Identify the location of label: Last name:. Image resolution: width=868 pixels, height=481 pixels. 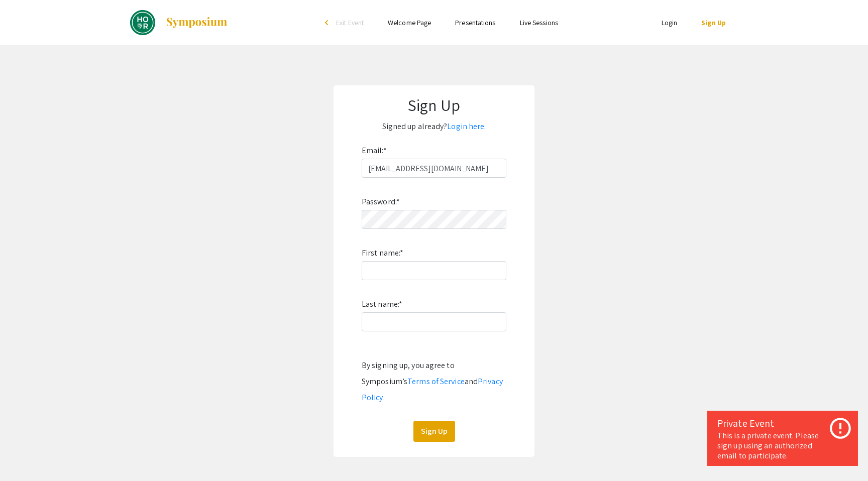
(381, 305).